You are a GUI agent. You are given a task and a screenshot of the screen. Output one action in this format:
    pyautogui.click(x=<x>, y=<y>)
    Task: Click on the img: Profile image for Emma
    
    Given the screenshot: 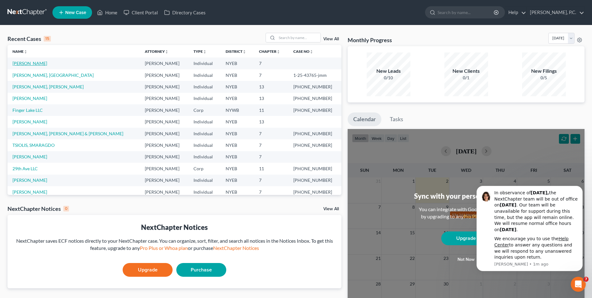 What is the action you would take?
    pyautogui.click(x=19, y=16)
    